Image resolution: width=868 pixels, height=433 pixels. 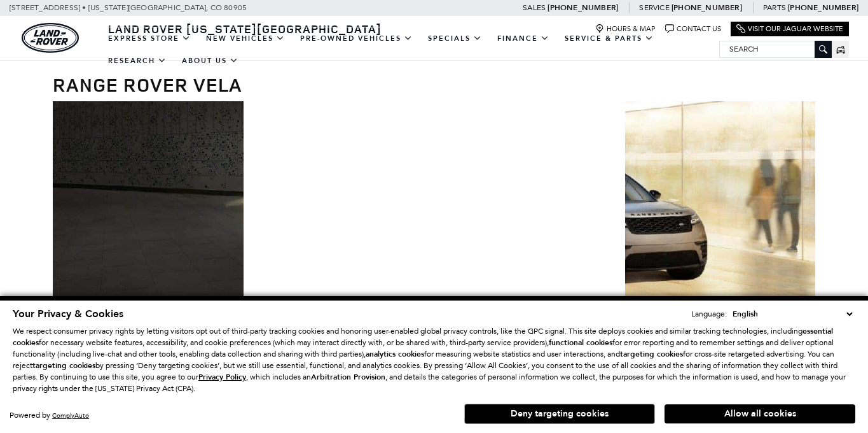 I want to click on nav: Main Navigation, so click(x=410, y=50).